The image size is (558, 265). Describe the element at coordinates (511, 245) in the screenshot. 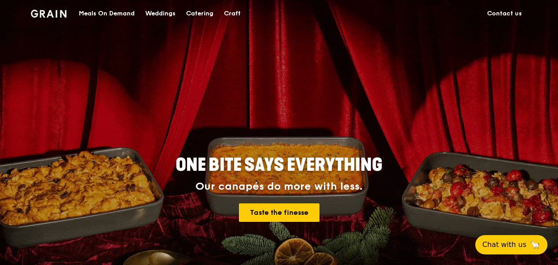

I see `button: Chat with us🦙` at that location.